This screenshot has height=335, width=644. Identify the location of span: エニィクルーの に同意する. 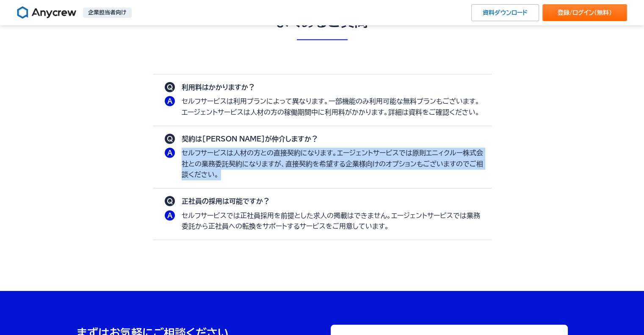
(76, 216).